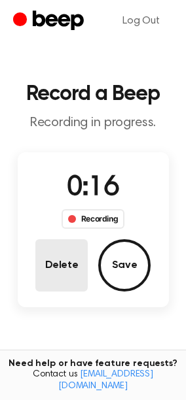  I want to click on button: Save Audio Record, so click(124, 265).